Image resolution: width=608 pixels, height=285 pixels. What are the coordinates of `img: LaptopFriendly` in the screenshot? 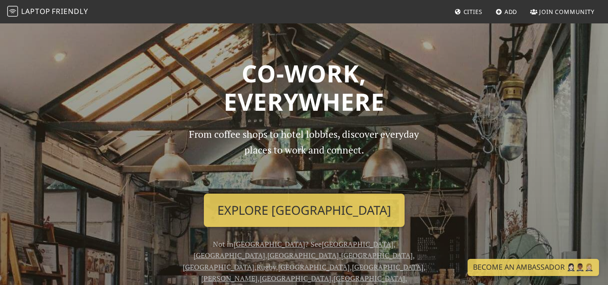 It's located at (13, 11).